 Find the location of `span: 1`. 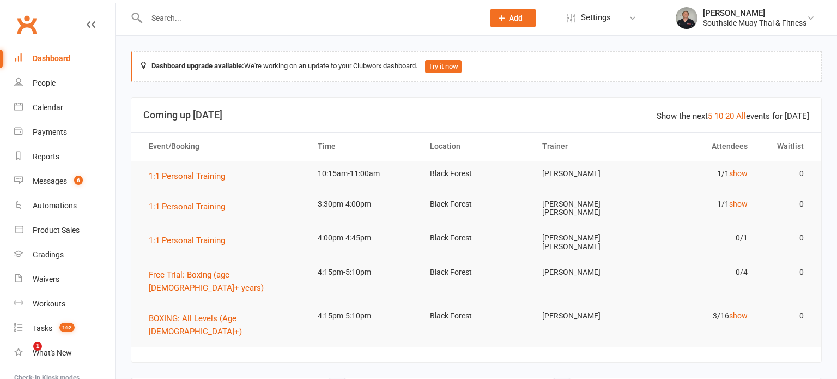

span: 1 is located at coordinates (38, 346).